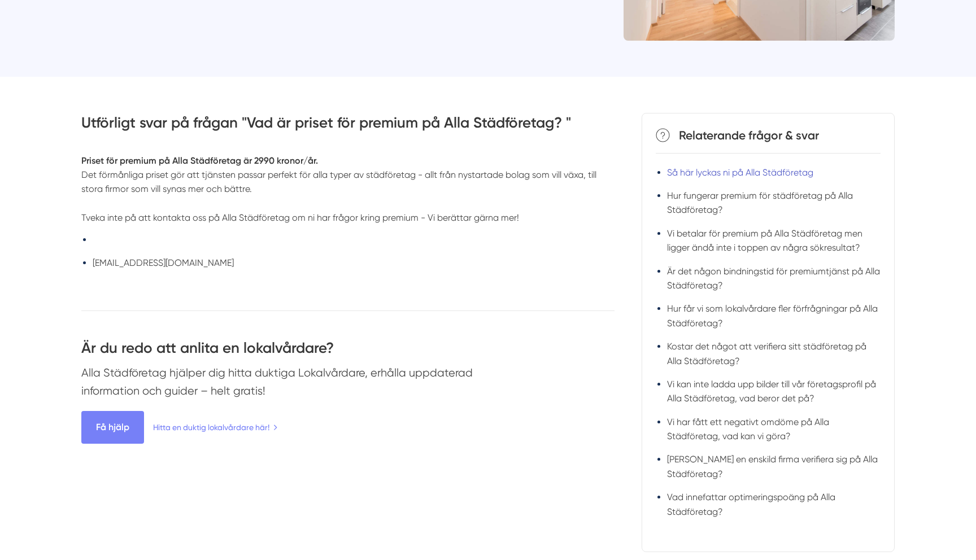 The image size is (976, 560). What do you see at coordinates (751, 504) in the screenshot?
I see `a: Vad innefattar optimeringspoäng på Alla Städföretag?` at bounding box center [751, 504].